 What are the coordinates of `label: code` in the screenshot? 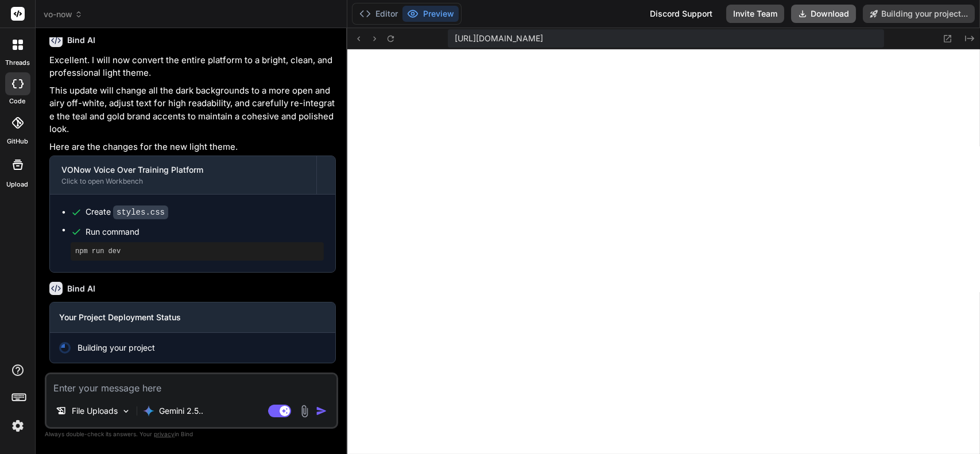 It's located at (17, 101).